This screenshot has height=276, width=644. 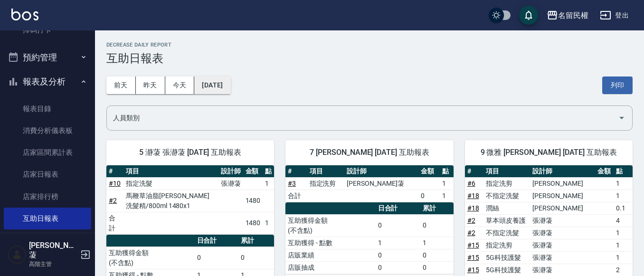 What do you see at coordinates (48, 174) in the screenshot?
I see `a: 店家日報表` at bounding box center [48, 174].